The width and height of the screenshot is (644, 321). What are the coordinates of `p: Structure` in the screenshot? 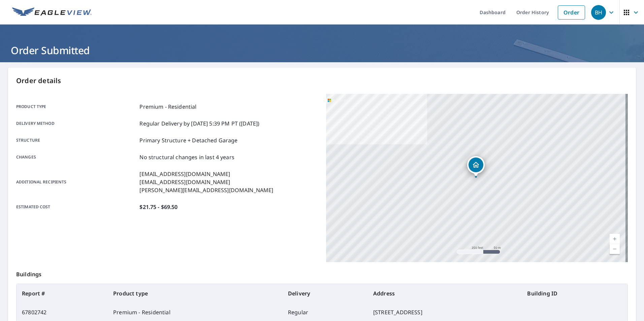 It's located at (76, 140).